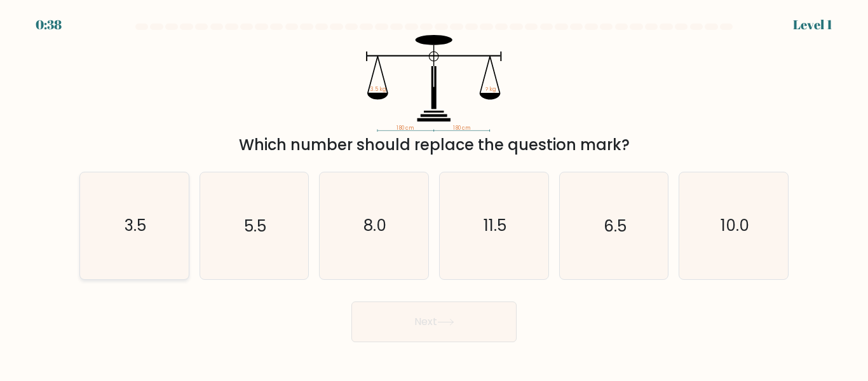 The width and height of the screenshot is (868, 381). Describe the element at coordinates (495, 226) in the screenshot. I see `text: 11.5` at that location.